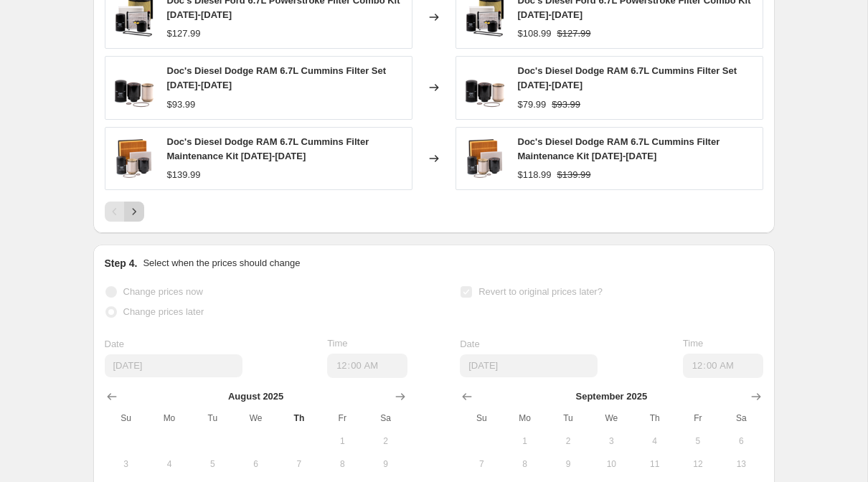 This screenshot has height=482, width=868. Describe the element at coordinates (654, 441) in the screenshot. I see `button: Thursday September 4 2025` at that location.